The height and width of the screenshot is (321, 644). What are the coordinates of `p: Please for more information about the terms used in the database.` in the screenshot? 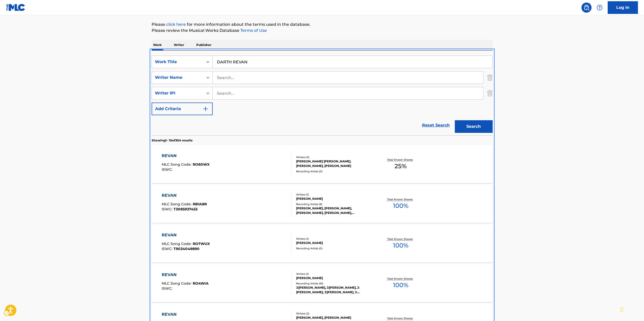 It's located at (322, 25).